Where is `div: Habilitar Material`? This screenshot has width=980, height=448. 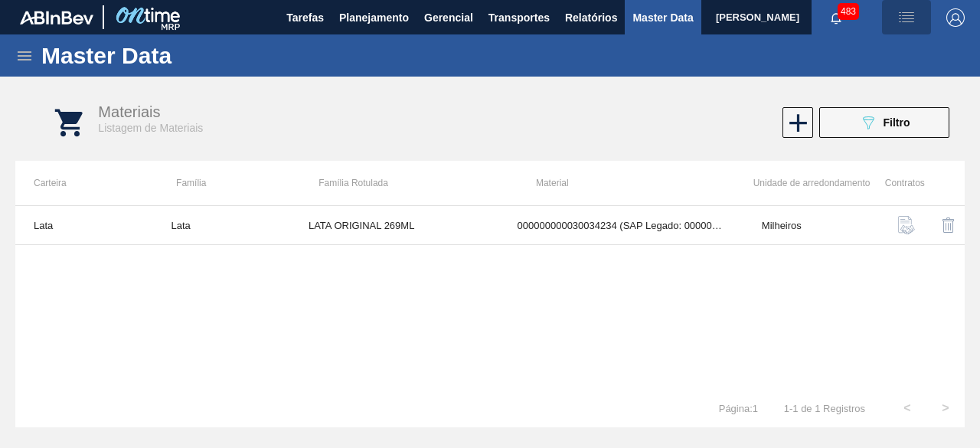
div: Habilitar Material is located at coordinates (797, 123).